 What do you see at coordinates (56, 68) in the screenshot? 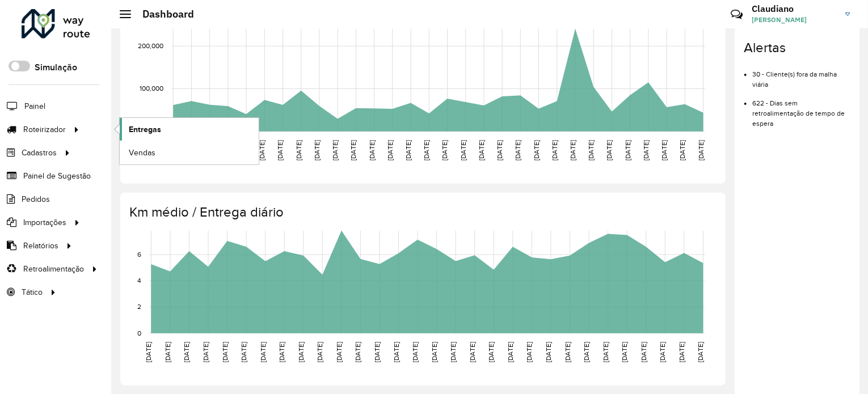
I see `label: Simulação` at bounding box center [56, 68].